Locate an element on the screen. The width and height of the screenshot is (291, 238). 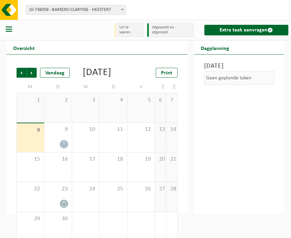
span: 20 is located at coordinates (160, 159).